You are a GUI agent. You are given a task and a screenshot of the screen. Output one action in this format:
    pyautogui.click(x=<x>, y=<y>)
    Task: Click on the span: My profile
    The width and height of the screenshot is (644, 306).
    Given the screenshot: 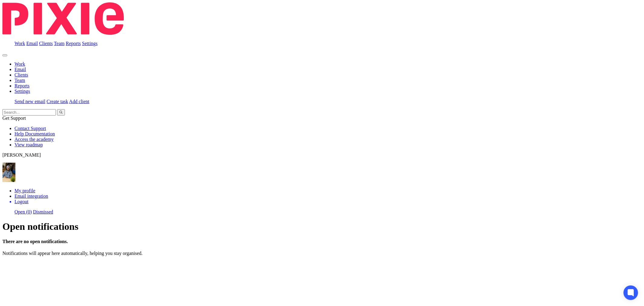 What is the action you would take?
    pyautogui.click(x=25, y=191)
    